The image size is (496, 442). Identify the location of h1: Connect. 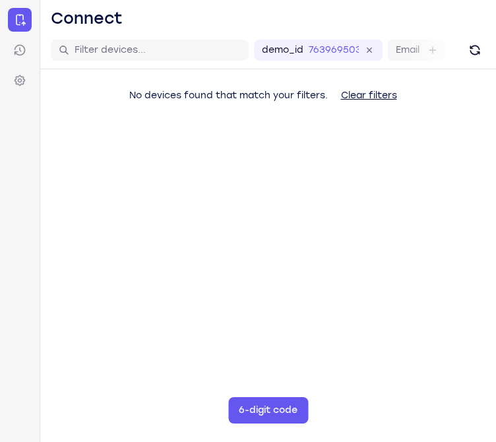
(86, 18).